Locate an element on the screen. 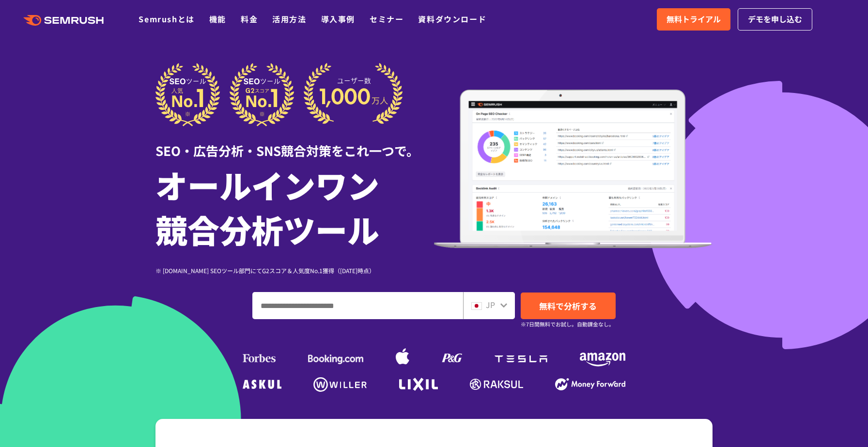  a: セミナー is located at coordinates (386, 19).